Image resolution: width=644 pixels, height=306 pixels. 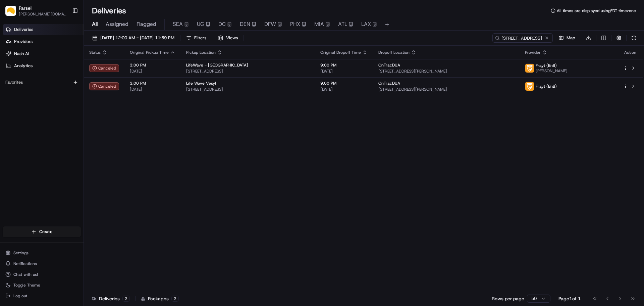 I want to click on a: Providers, so click(x=43, y=42).